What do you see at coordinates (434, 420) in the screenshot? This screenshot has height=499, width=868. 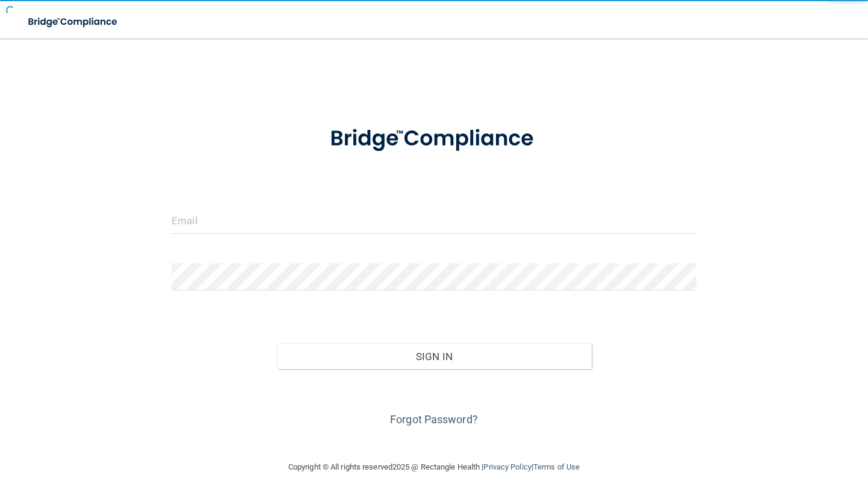 I see `a: Forgot Password?` at bounding box center [434, 420].